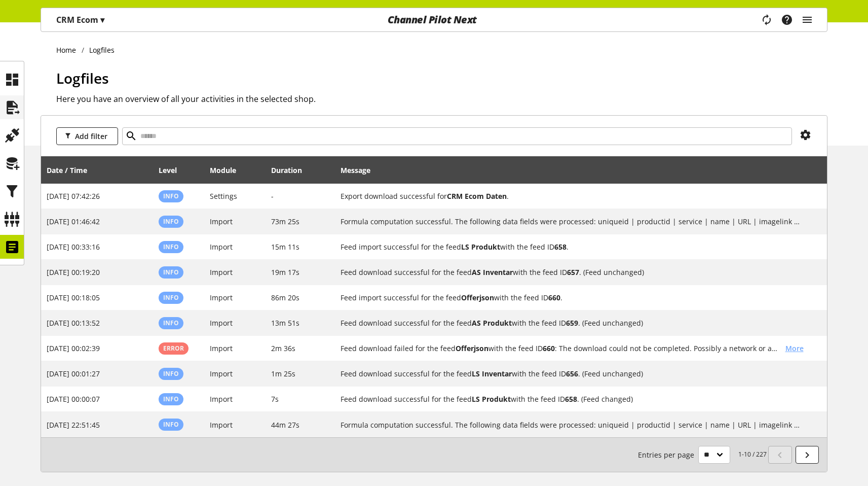  Describe the element at coordinates (572, 297) in the screenshot. I see `h2: Feed import successful for the feed Offerjson with the feed ID 660.` at that location.